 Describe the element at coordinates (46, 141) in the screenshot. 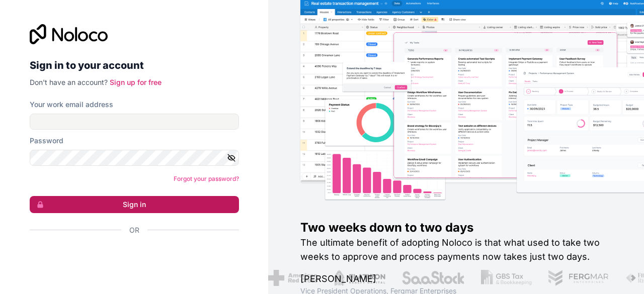

I see `label: Password` at that location.